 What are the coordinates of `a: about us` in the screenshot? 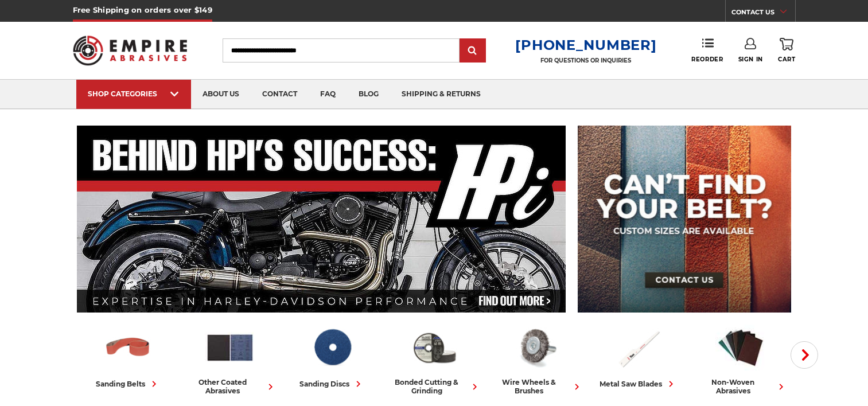 It's located at (221, 94).